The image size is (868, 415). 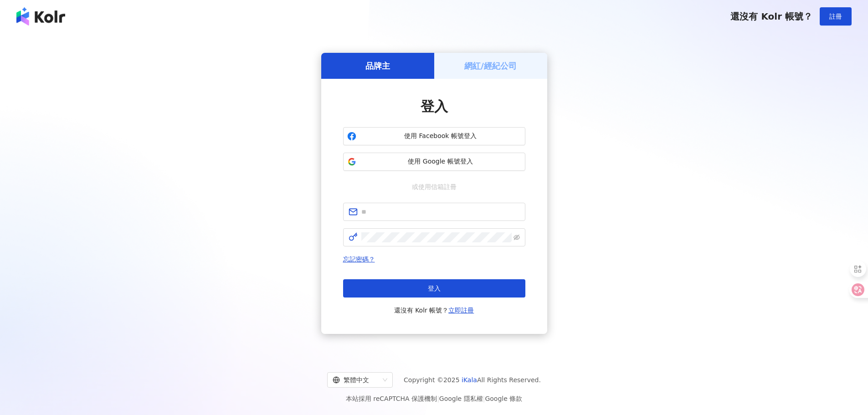 What do you see at coordinates (461, 310) in the screenshot?
I see `a: 立即註冊` at bounding box center [461, 310].